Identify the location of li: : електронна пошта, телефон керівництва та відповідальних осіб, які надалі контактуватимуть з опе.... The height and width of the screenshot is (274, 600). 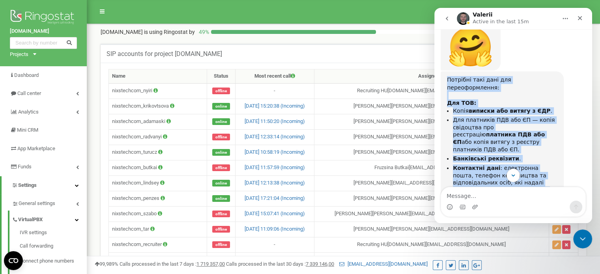
(71, 175).